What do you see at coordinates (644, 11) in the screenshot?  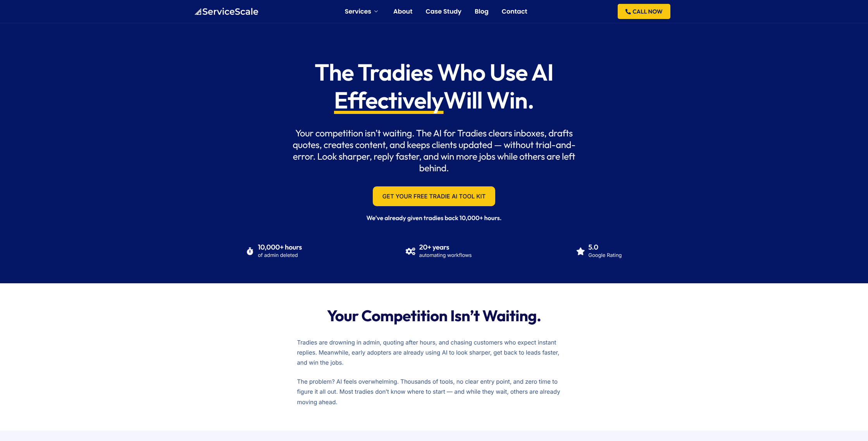 I see `a: CALL NOW` at bounding box center [644, 11].